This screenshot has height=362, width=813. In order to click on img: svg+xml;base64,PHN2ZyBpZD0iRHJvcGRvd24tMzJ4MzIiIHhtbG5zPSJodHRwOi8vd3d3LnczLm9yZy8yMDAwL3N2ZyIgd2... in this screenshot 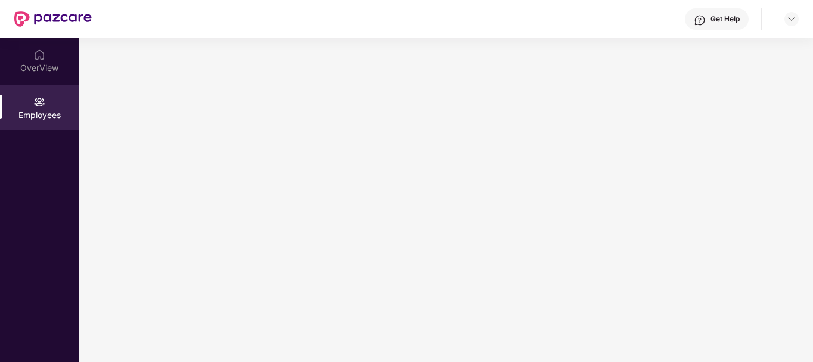, I will do `click(791, 19)`.